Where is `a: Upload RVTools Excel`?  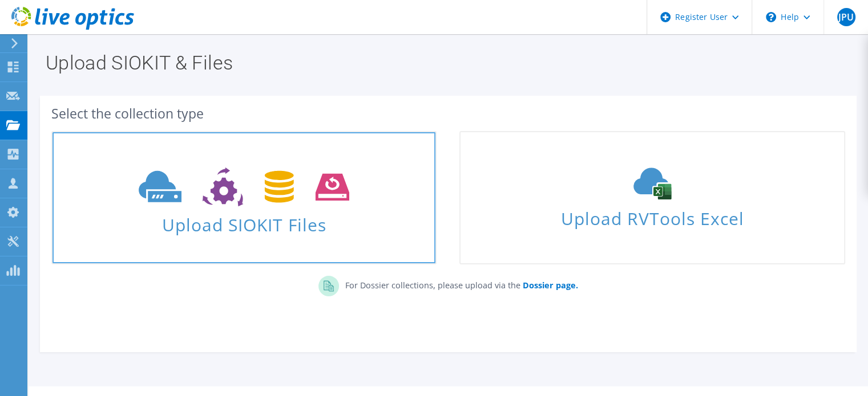
a: Upload RVTools Excel is located at coordinates (652, 198).